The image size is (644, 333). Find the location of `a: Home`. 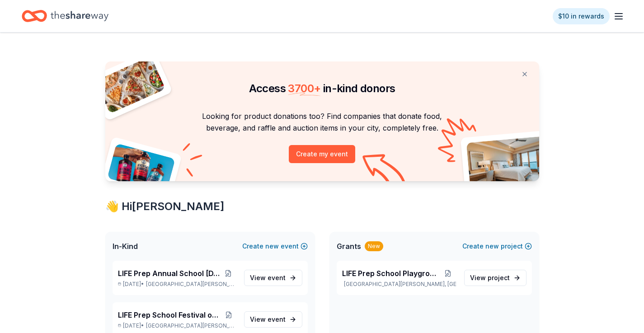

a: Home is located at coordinates (65, 16).